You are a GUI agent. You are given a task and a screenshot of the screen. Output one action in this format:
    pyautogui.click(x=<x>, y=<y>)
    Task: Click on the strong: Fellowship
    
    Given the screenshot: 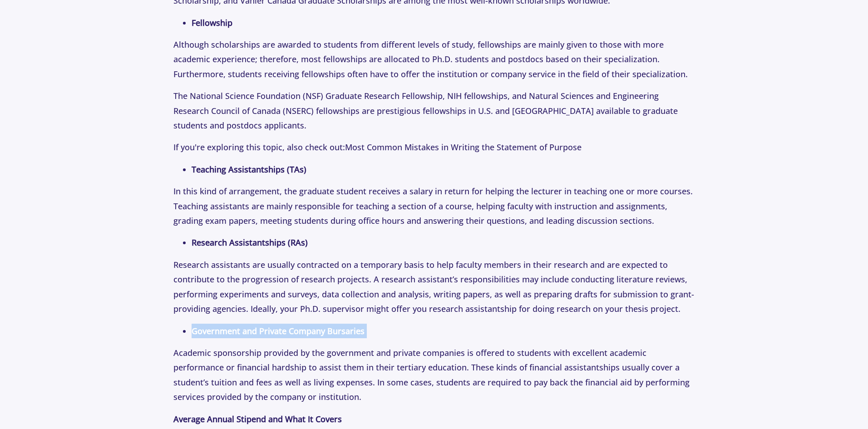 What is the action you would take?
    pyautogui.click(x=212, y=23)
    